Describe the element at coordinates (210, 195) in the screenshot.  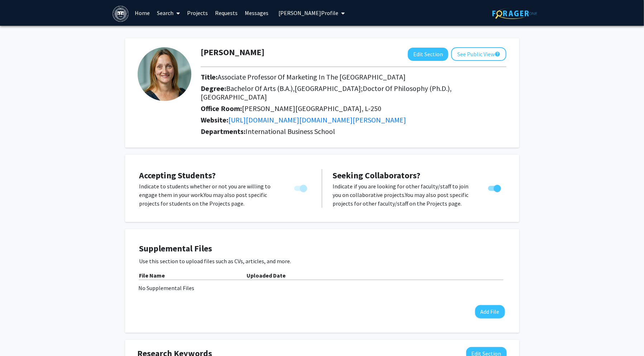
I see `p: Indicate to students whether or not you are willing to engage them in your work. You may also pos...` at that location.